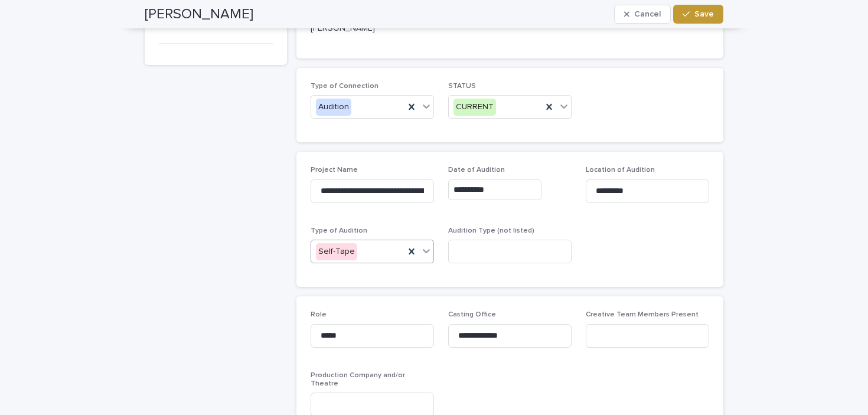 This screenshot has height=415, width=868. What do you see at coordinates (336, 252) in the screenshot?
I see `div: Self-Tape` at bounding box center [336, 252].